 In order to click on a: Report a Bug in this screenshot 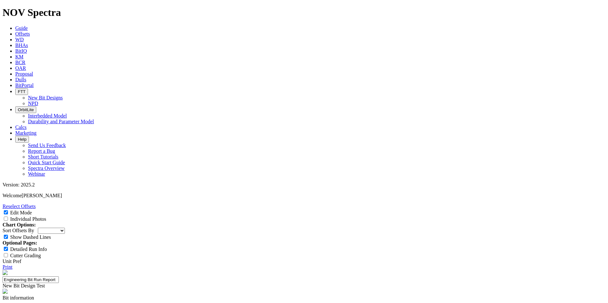, I will do `click(41, 151)`.